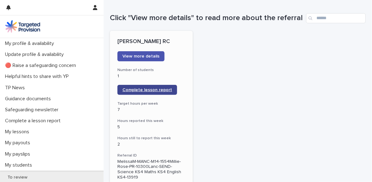 Image resolution: width=372 pixels, height=182 pixels. I want to click on a: View more details, so click(141, 56).